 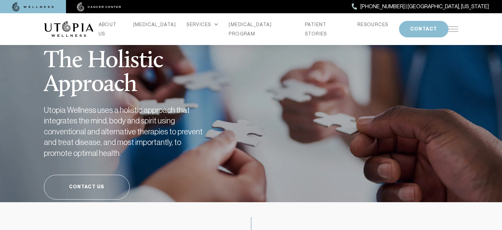 I want to click on h1: The Holistic Approach, so click(x=141, y=65).